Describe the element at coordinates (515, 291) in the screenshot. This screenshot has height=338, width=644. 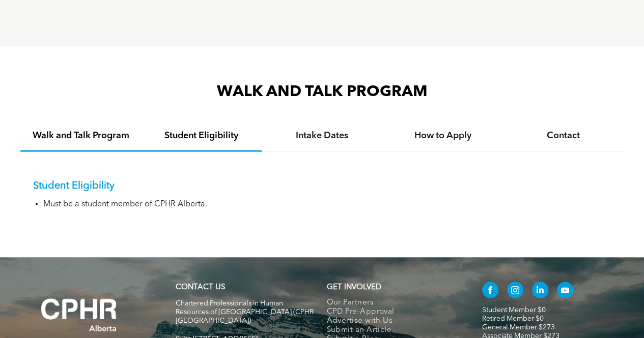
I see `a: instagram` at that location.